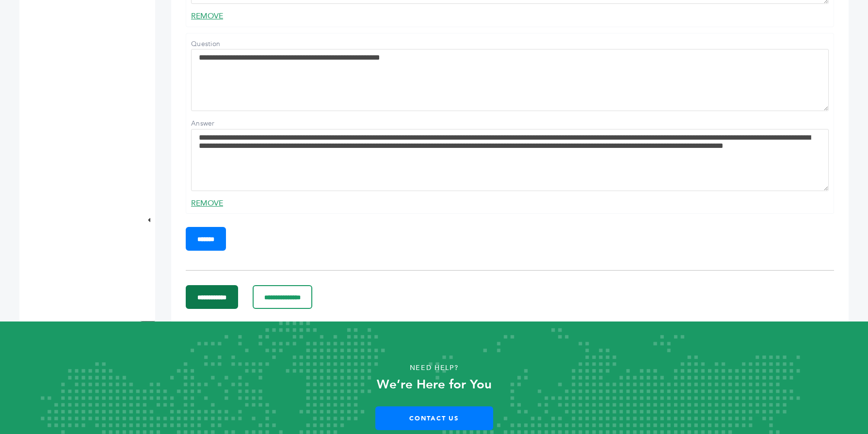 This screenshot has height=434, width=868. Describe the element at coordinates (434, 418) in the screenshot. I see `a: Contact Us` at that location.